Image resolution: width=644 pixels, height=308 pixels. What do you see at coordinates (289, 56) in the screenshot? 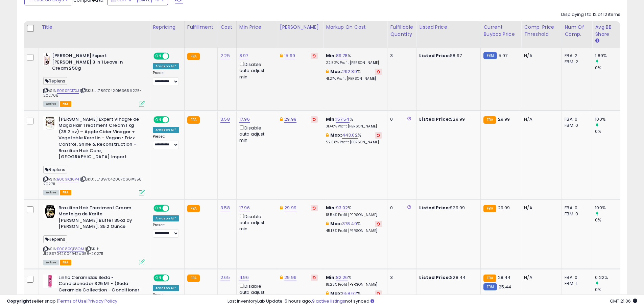
I see `a: 15.99` at bounding box center [289, 56].